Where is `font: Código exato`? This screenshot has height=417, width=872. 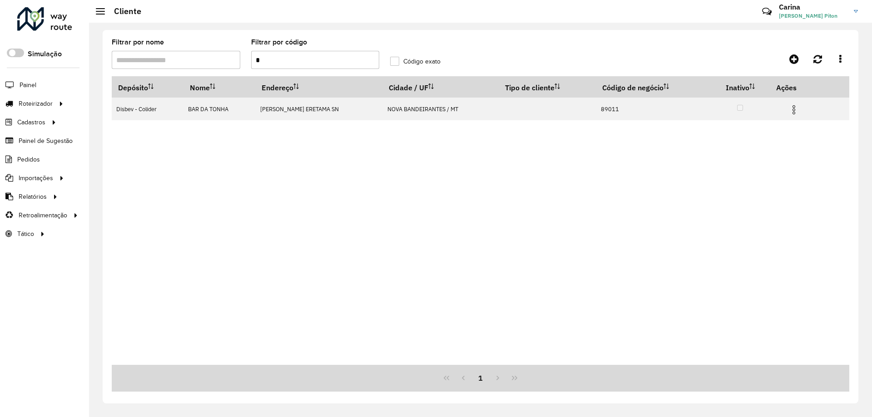 font: Código exato is located at coordinates (422, 61).